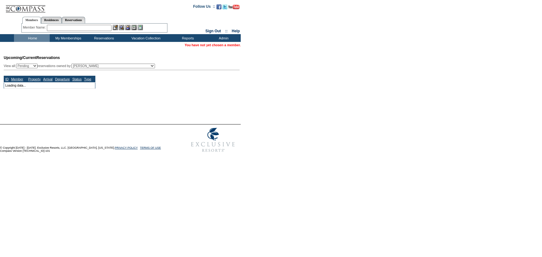 The width and height of the screenshot is (542, 257). What do you see at coordinates (50, 85) in the screenshot?
I see `td: Loading data...` at bounding box center [50, 85].